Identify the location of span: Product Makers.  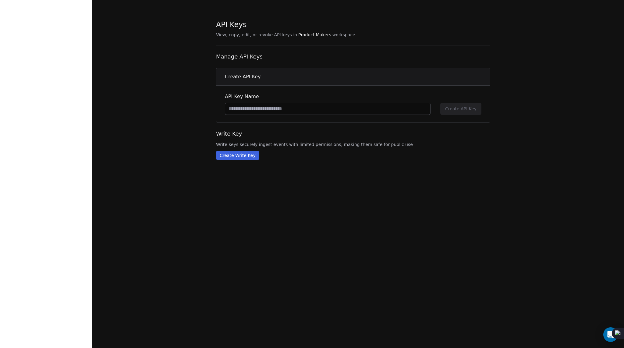
(315, 35).